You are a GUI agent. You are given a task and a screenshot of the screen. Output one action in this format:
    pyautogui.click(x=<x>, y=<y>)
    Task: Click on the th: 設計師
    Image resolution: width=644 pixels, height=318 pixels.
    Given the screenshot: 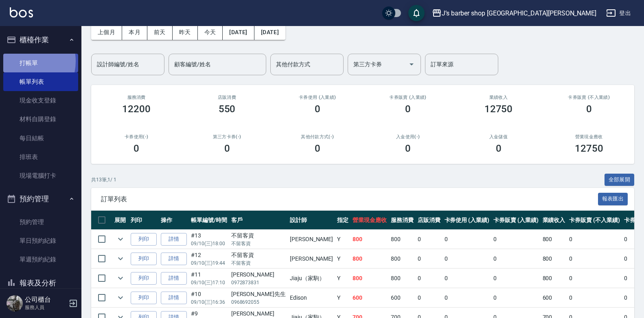 What is the action you would take?
    pyautogui.click(x=312, y=220)
    